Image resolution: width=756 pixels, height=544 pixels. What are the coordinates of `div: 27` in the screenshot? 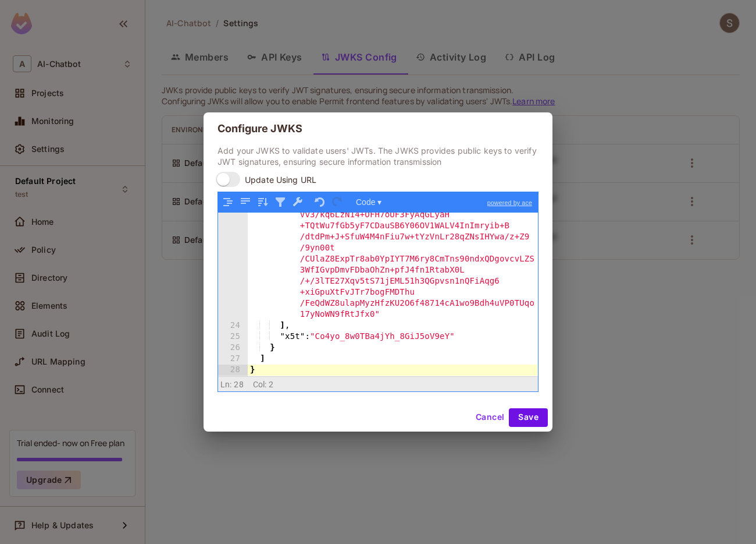 It's located at (232, 358).